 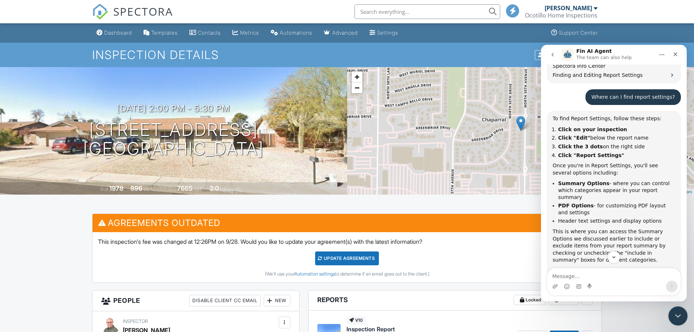 I want to click on div: Where can I find report settings?, so click(x=92, y=52).